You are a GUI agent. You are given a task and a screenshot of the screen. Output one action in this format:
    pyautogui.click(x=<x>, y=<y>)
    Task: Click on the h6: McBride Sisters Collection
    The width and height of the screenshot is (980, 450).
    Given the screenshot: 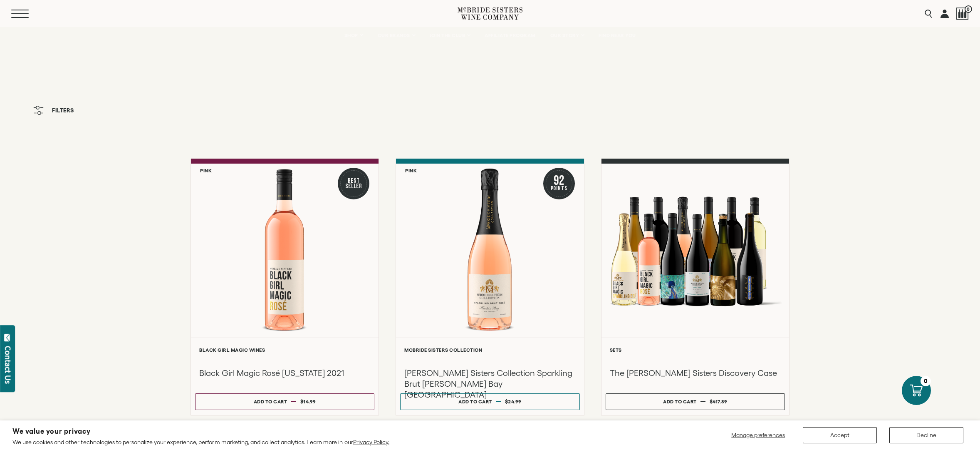 What is the action you would take?
    pyautogui.click(x=490, y=350)
    